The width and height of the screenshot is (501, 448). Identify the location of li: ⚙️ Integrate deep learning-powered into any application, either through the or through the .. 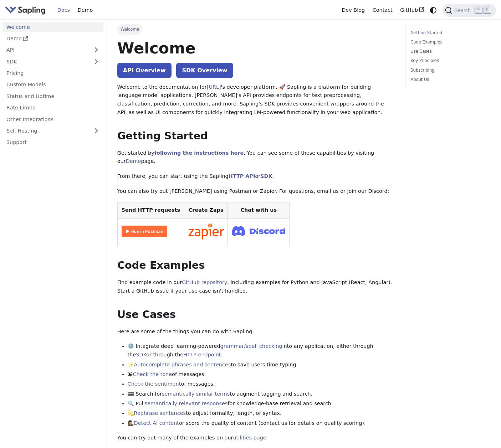
(262, 351).